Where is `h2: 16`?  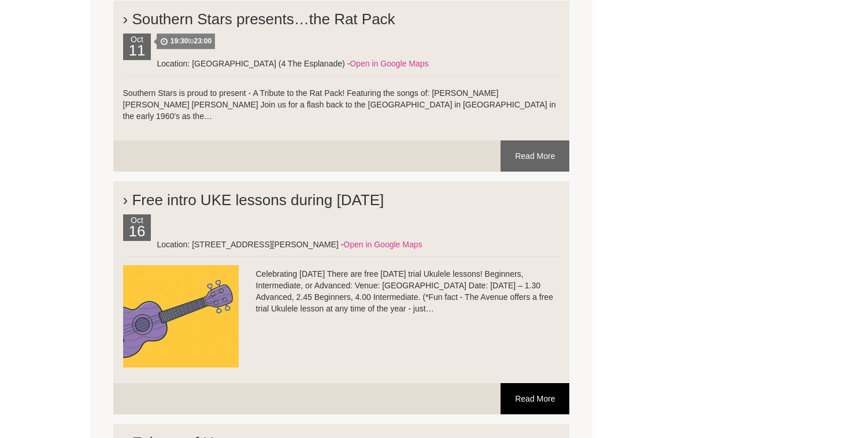 h2: 16 is located at coordinates (137, 234).